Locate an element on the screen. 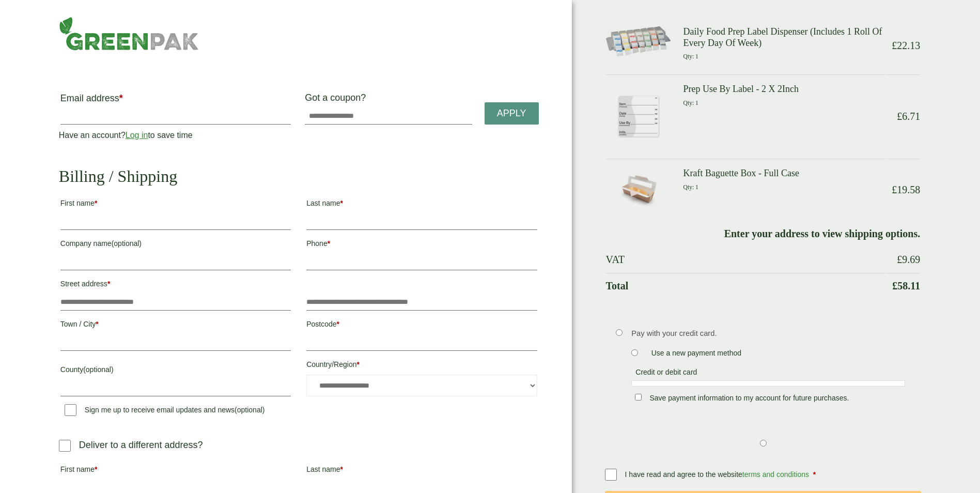  label: Company name is located at coordinates (176, 245).